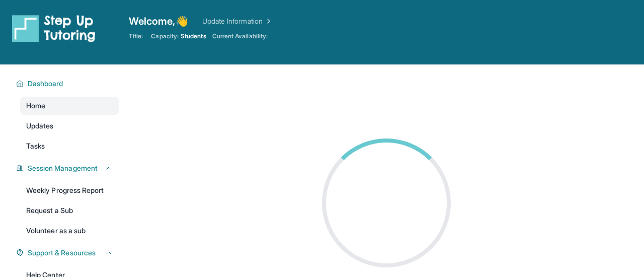 The width and height of the screenshot is (644, 277). I want to click on span: Dashboard, so click(45, 83).